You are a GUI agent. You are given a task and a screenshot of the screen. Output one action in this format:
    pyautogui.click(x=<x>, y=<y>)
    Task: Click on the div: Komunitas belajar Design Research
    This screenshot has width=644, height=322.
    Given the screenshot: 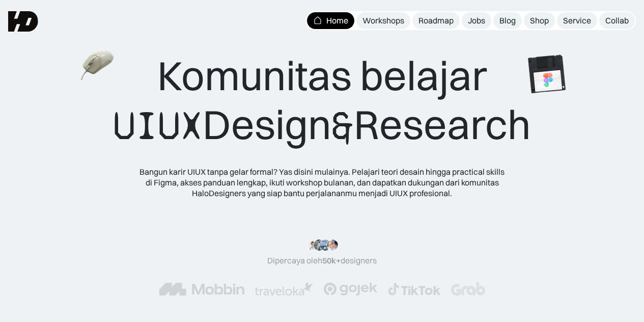 What is the action you would take?
    pyautogui.click(x=322, y=100)
    